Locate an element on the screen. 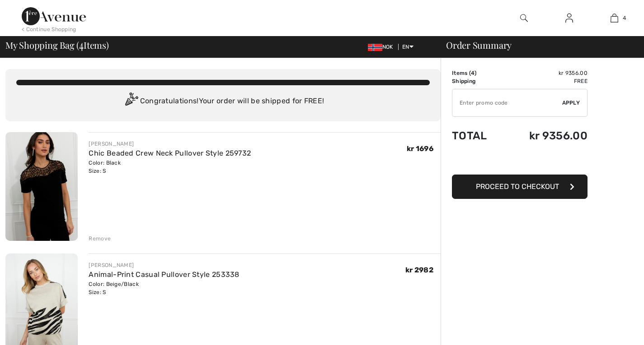 Image resolution: width=644 pixels, height=345 pixels. img: 1ère Avenue is located at coordinates (54, 16).